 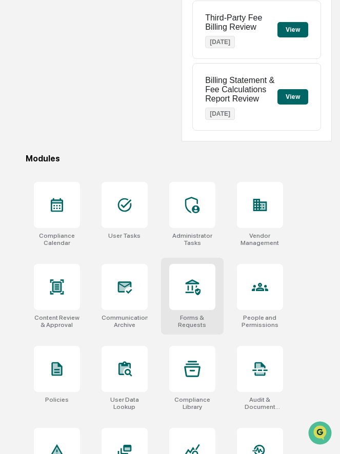 What do you see at coordinates (106, 134) in the screenshot?
I see `span: Attestations` at bounding box center [106, 134].